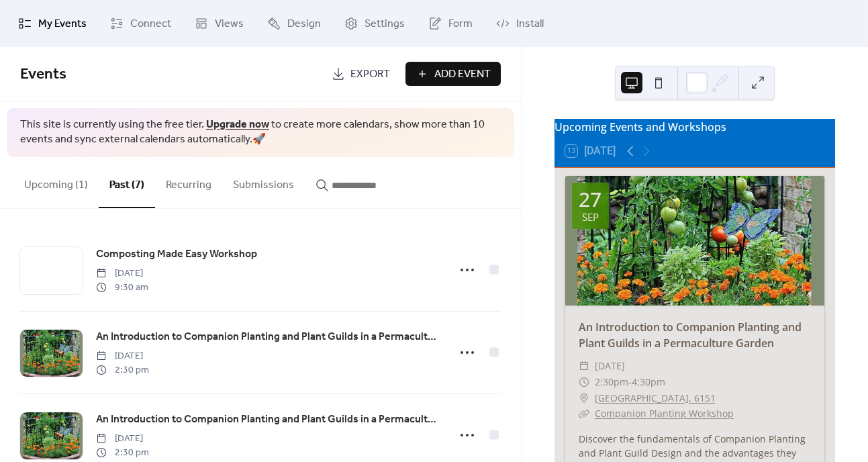 Image resolution: width=868 pixels, height=462 pixels. Describe the element at coordinates (460, 24) in the screenshot. I see `span: Form` at that location.